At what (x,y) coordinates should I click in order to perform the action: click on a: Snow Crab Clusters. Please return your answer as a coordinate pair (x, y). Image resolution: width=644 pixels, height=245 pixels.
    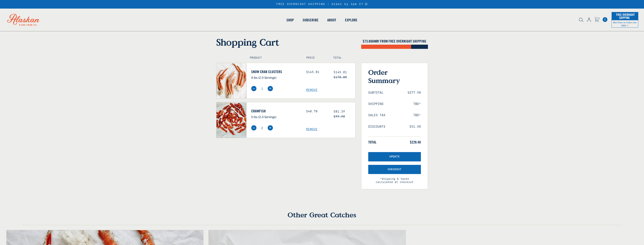
    Looking at the image, I should click on (276, 72).